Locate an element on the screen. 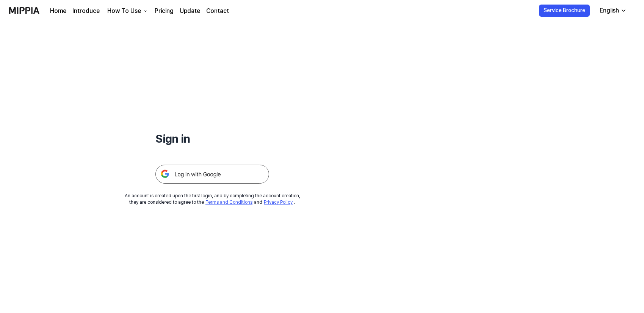  h1: Sign in is located at coordinates (212, 138).